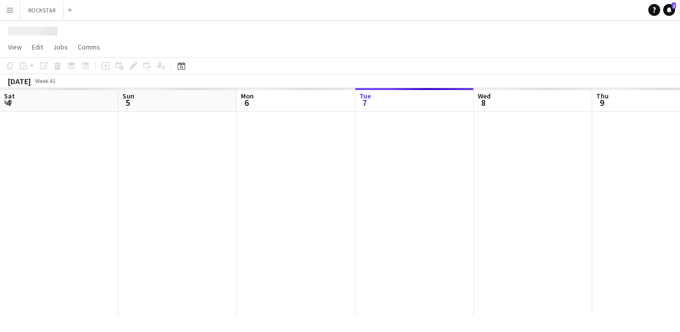 Image resolution: width=680 pixels, height=332 pixels. Describe the element at coordinates (89, 47) in the screenshot. I see `span: Comms` at that location.